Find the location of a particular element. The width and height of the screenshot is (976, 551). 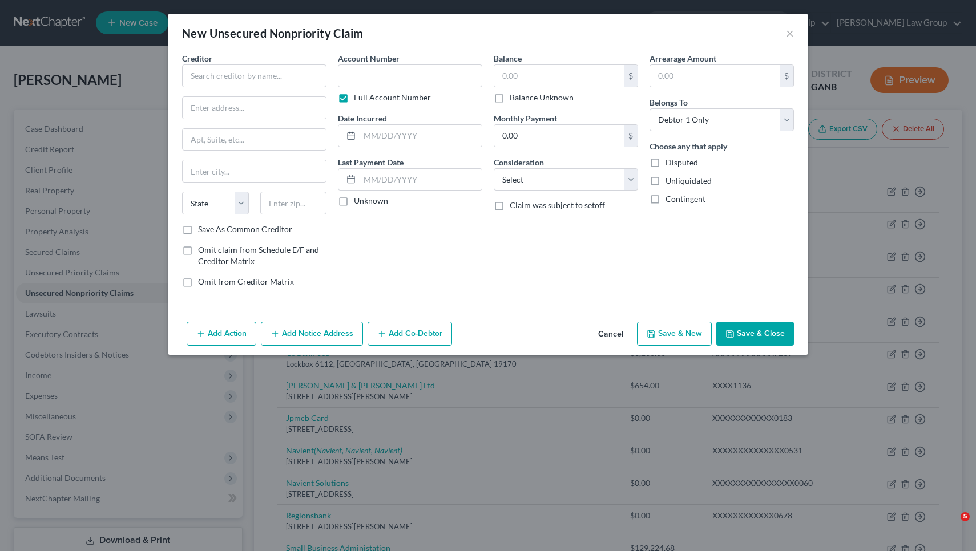

input: Apt, Suite, etc... is located at coordinates (254, 140).